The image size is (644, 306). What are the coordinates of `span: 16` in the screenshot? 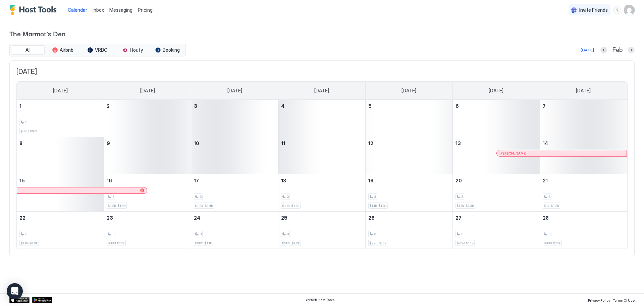 It's located at (109, 180).